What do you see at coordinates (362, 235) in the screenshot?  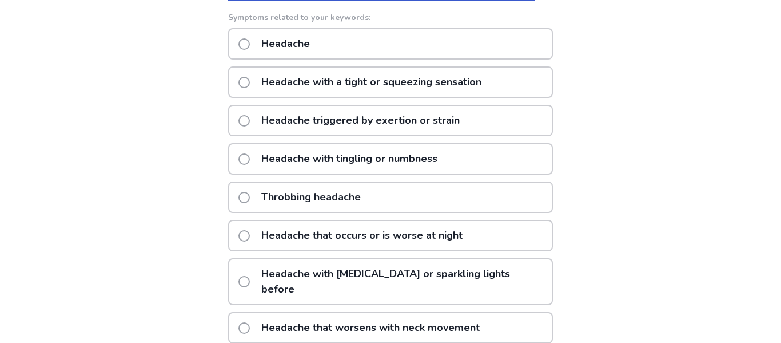 I see `p: Headache that occurs or is worse at night` at bounding box center [362, 235].